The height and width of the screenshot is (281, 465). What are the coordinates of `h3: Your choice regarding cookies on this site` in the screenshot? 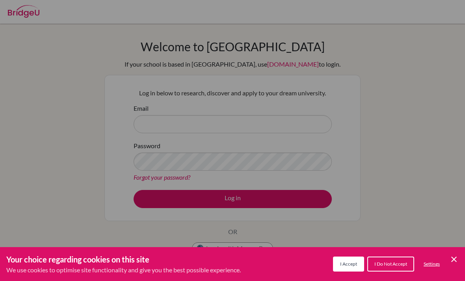 It's located at (123, 260).